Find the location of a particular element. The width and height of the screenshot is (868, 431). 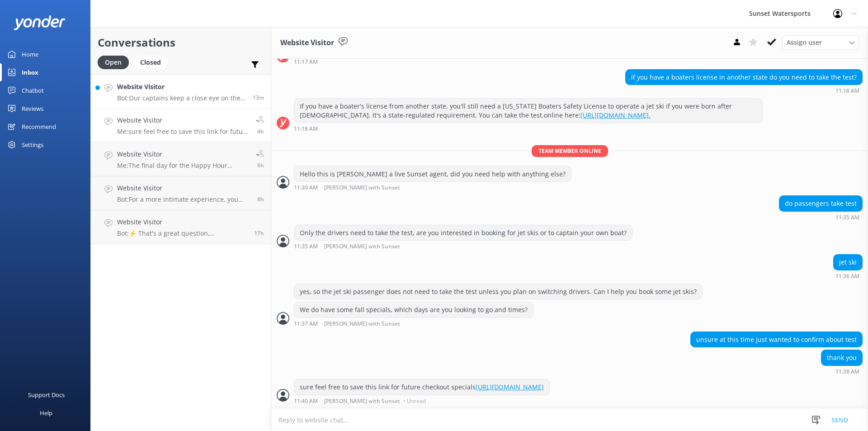

strong: 11:37 AM is located at coordinates (306, 324).